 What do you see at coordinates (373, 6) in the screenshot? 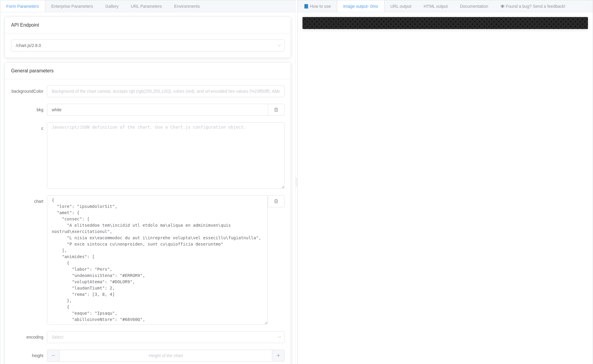
I see `span: - 0ms` at bounding box center [373, 6].